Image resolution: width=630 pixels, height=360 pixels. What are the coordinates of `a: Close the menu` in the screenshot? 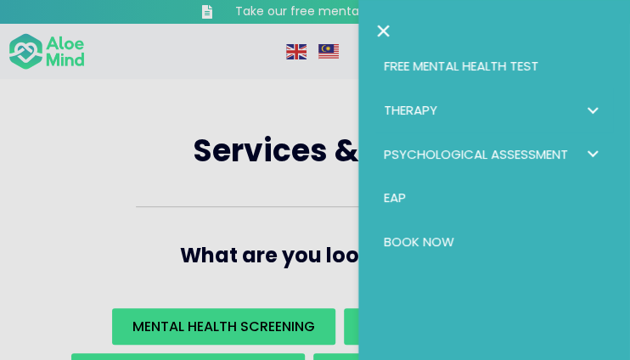 It's located at (383, 31).